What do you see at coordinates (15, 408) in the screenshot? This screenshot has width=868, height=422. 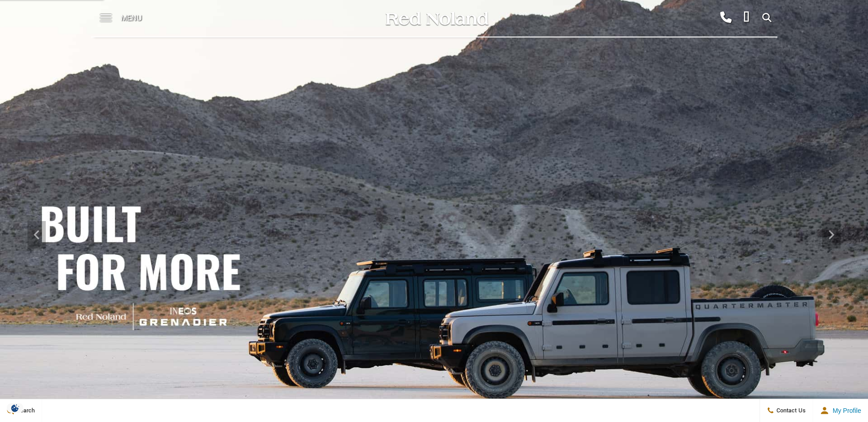 I see `img: Opt-Out Icon` at bounding box center [15, 408].